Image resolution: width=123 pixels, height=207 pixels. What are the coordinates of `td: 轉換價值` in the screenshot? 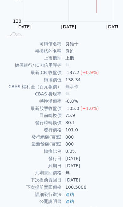 It's located at (32, 80).